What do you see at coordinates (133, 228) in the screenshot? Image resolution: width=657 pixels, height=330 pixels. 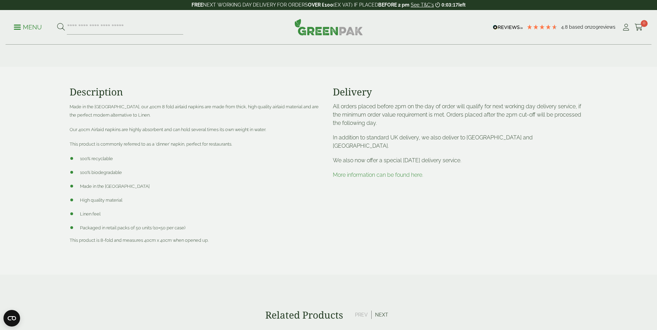 I see `span: Packaged in retail packs of 50 units (10×50 per case)` at bounding box center [133, 228].